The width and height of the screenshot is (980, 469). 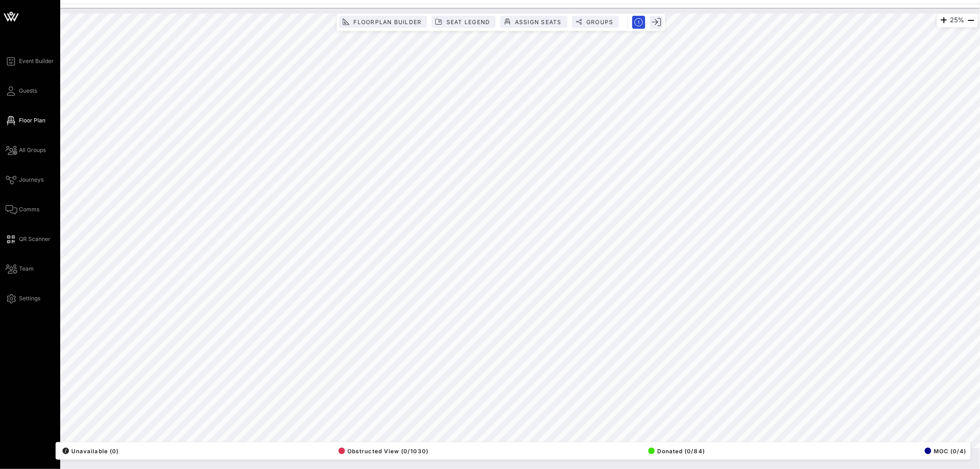 What do you see at coordinates (23, 209) in the screenshot?
I see `a: Comms` at bounding box center [23, 209].